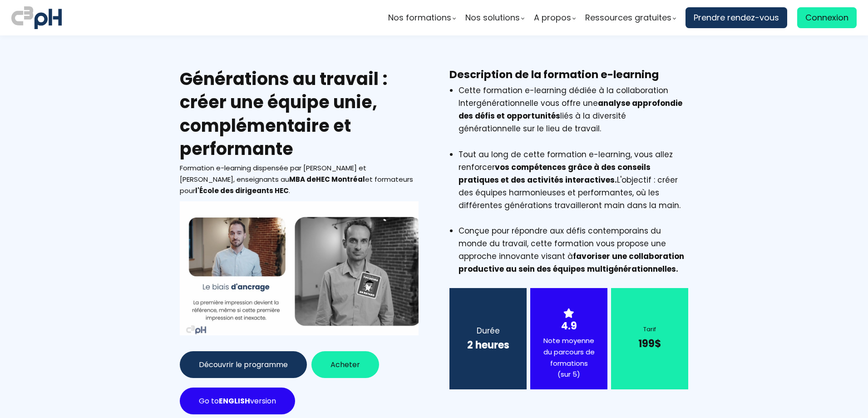 The height and width of the screenshot is (418, 868). What do you see at coordinates (649, 330) in the screenshot?
I see `div: Tarif` at bounding box center [649, 330].